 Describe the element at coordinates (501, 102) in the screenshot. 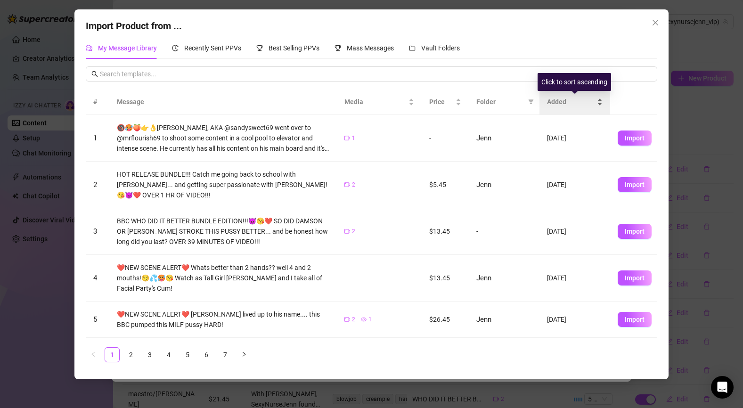

I see `span: Folder` at that location.